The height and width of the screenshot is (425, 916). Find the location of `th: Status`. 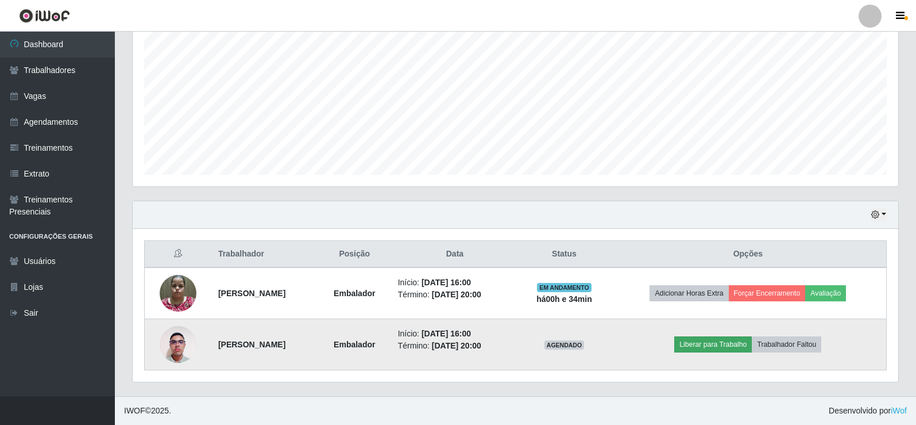

th: Status is located at coordinates (564, 254).